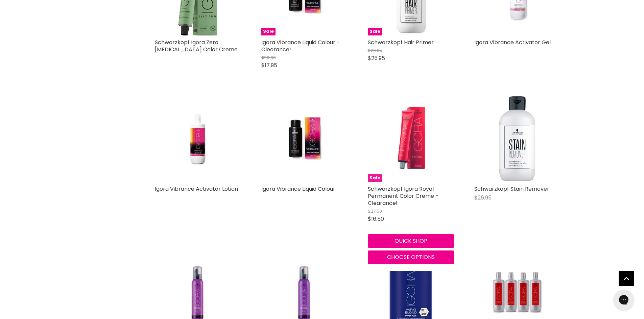  I want to click on button: Open gorgias live chat, so click(13, 12).